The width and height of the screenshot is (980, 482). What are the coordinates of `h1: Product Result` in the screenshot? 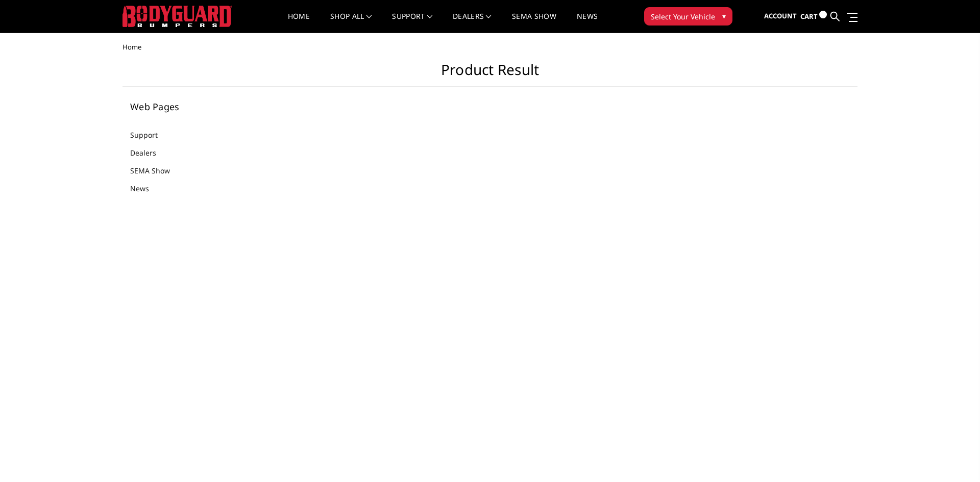 It's located at (490, 74).